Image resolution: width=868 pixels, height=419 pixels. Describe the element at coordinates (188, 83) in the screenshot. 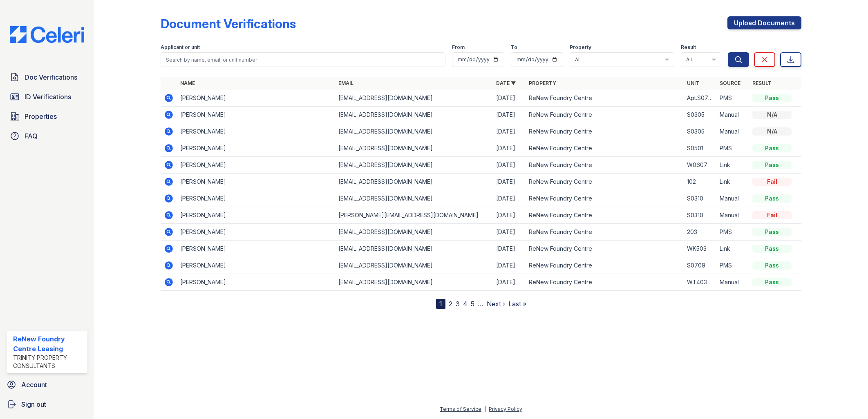

I see `a: Name` at that location.